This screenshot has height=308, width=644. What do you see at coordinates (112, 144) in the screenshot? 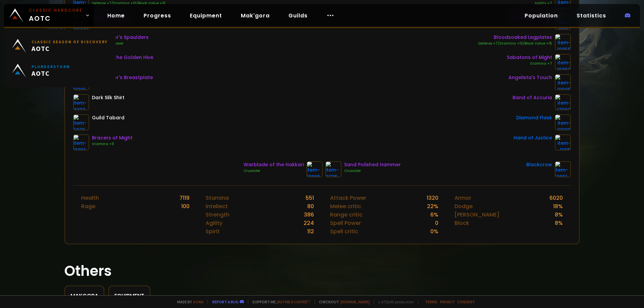
I see `div: Stamina +9` at bounding box center [112, 144].